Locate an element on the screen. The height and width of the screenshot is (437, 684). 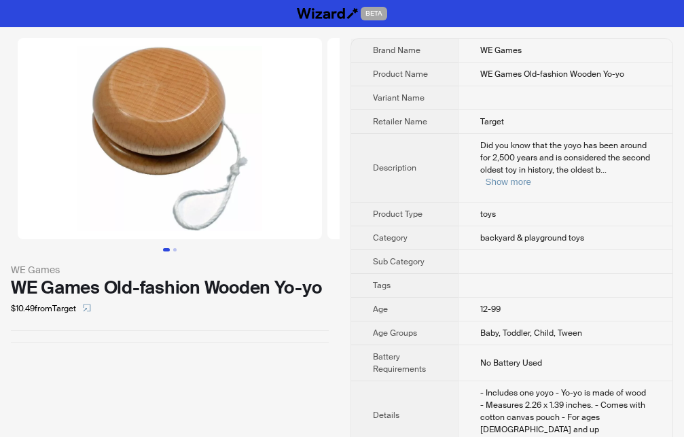
span: Did you know that the yoyo has been around for 2,500 years and is considered the second oldest to... is located at coordinates (565, 158).